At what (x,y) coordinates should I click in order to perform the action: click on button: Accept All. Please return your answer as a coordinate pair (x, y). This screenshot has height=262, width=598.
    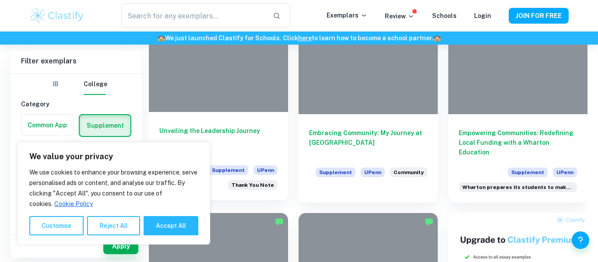
    Looking at the image, I should click on (171, 226).